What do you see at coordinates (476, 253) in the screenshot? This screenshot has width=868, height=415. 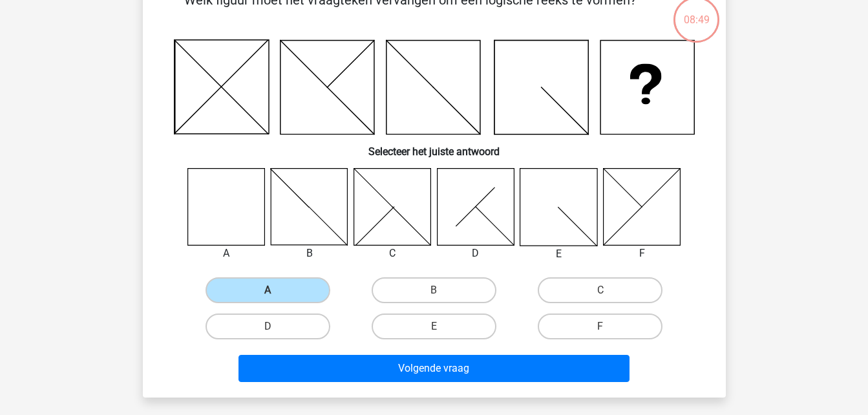 I see `div: D` at bounding box center [476, 253].